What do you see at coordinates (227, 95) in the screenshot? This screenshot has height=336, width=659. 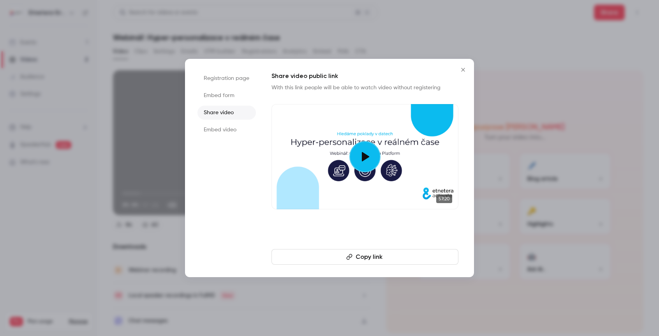 I see `li: Embed form` at bounding box center [227, 95].